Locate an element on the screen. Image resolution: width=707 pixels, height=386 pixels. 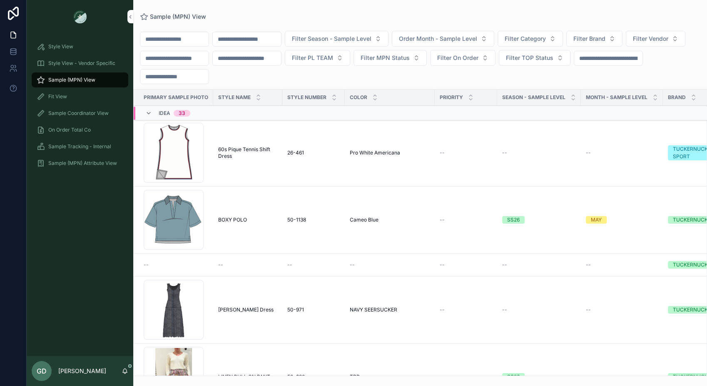
a: Sample Coordinator View is located at coordinates (80, 113).